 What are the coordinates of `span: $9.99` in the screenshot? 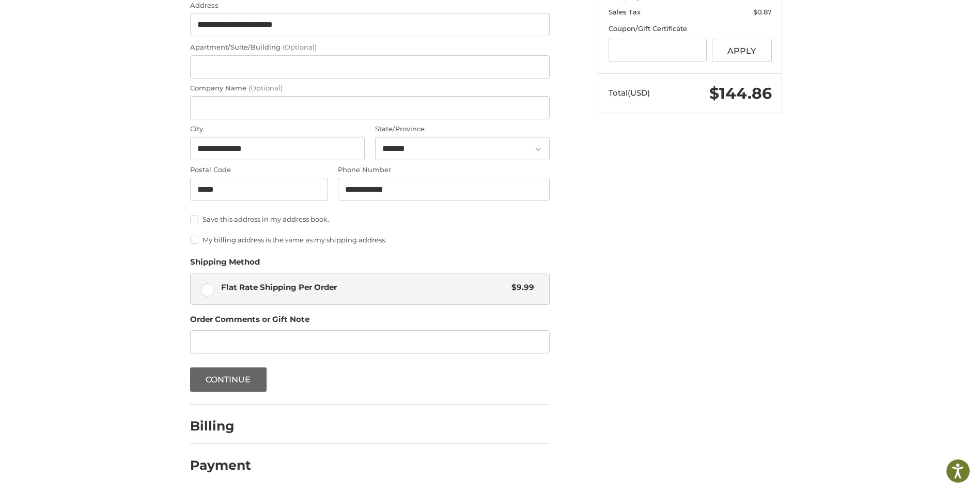 It's located at (520, 287).